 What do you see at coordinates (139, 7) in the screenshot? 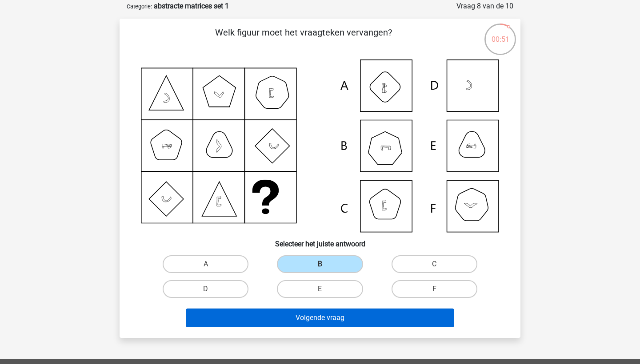
I see `small: Categorie:` at bounding box center [139, 7].